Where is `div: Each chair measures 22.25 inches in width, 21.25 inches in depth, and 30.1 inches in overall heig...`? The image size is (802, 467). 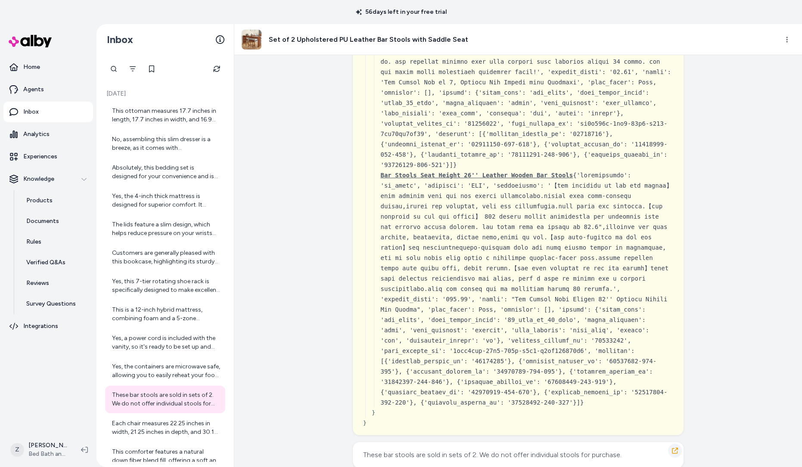
div: Each chair measures 22.25 inches in width, 21.25 inches in depth, and 30.1 inches in overall heig... is located at coordinates (166, 428).